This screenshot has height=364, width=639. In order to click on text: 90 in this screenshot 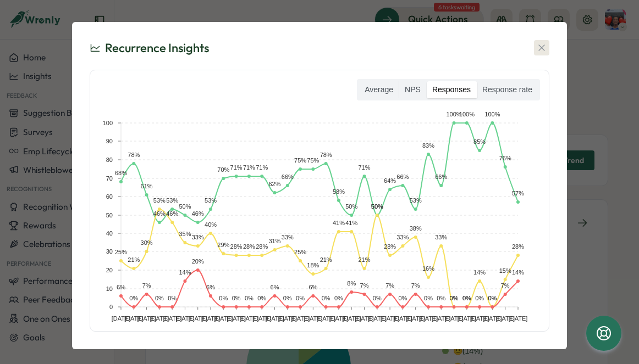, I will do `click(109, 141)`.